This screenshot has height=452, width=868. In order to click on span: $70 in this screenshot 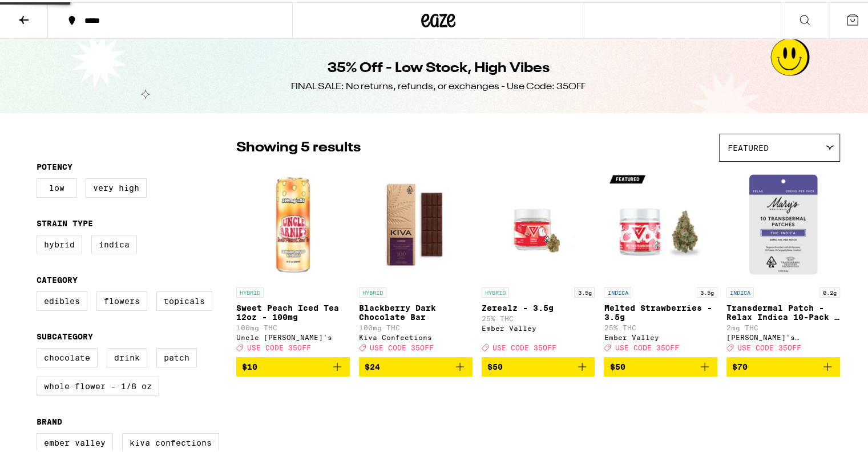, I will do `click(740, 364)`.